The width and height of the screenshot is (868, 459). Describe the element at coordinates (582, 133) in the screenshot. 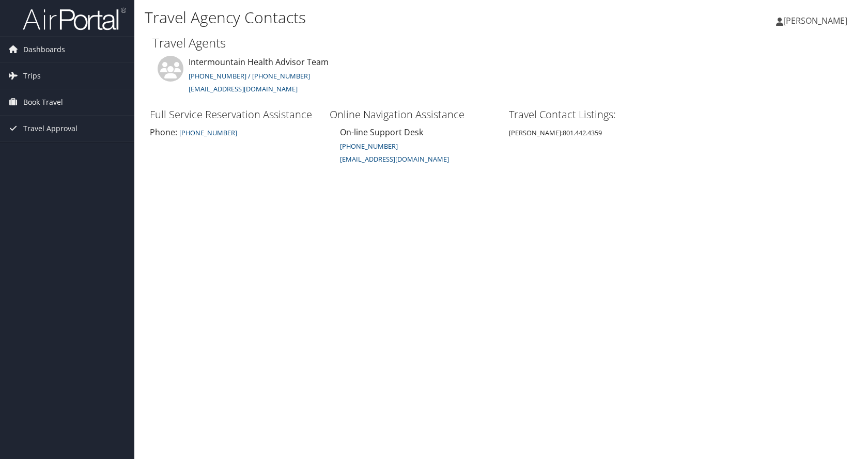

I see `span: 801.442.4359` at that location.